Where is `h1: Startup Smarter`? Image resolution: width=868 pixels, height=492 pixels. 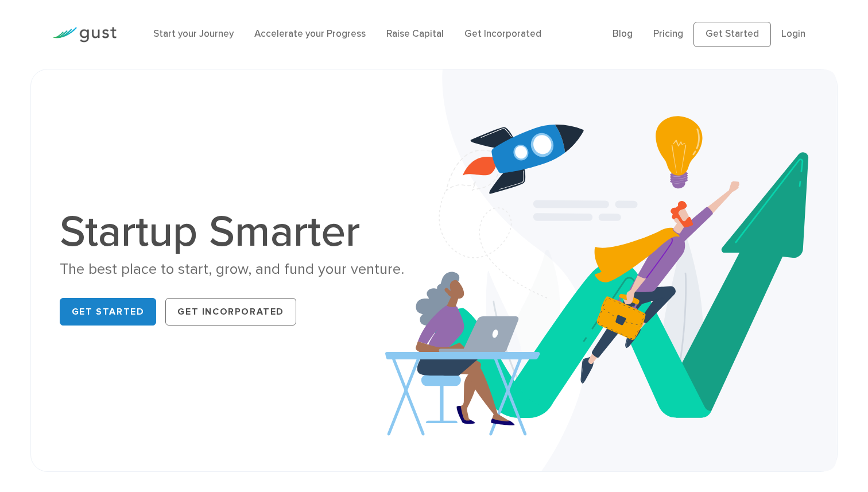 h1: Startup Smarter is located at coordinates (242, 232).